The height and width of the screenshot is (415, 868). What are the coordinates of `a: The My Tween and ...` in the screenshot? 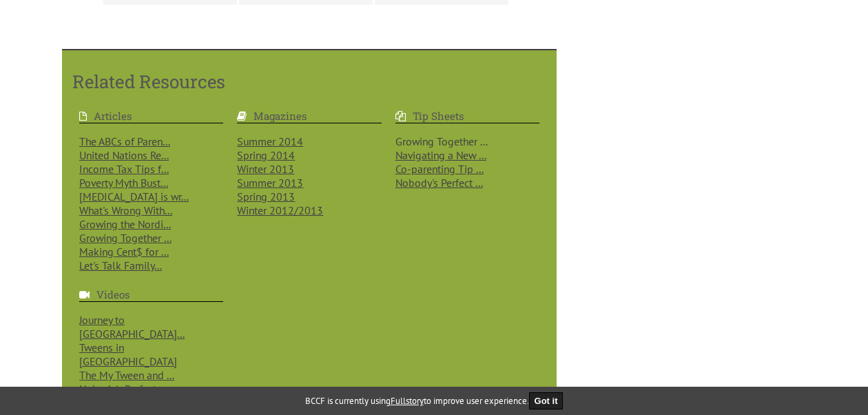 It's located at (127, 375).